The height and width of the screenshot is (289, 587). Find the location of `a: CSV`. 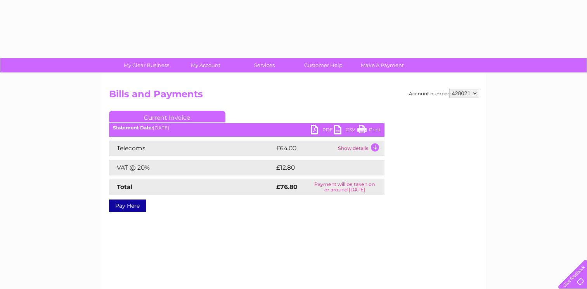

a: CSV is located at coordinates (345, 131).